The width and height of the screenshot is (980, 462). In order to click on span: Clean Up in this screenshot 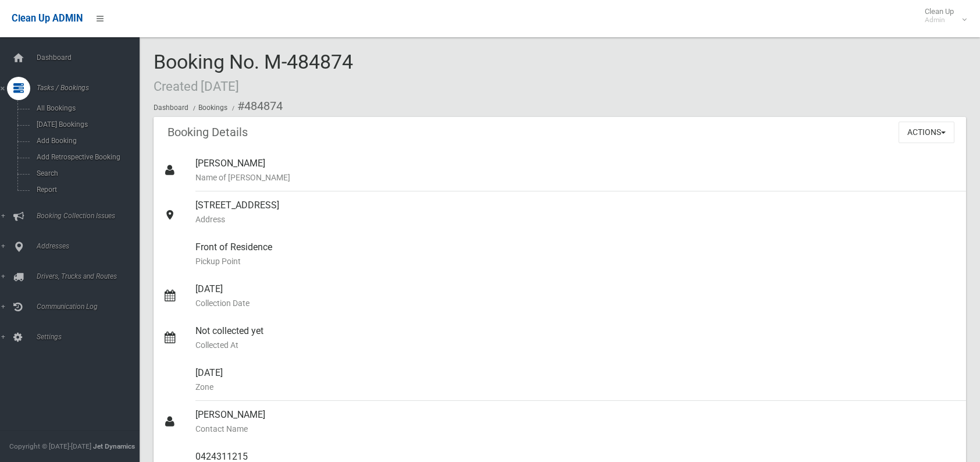, I will do `click(942, 15)`.